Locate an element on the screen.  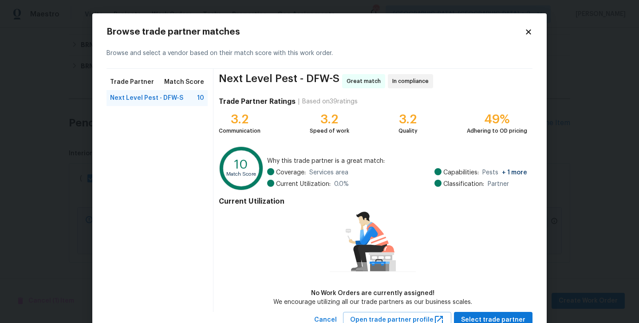
div: Speed of work is located at coordinates (329, 131).